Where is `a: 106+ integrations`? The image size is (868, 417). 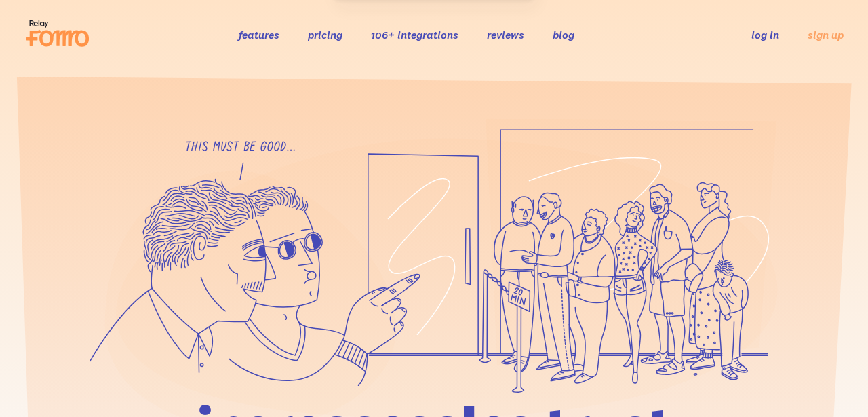
a: 106+ integrations is located at coordinates (414, 34).